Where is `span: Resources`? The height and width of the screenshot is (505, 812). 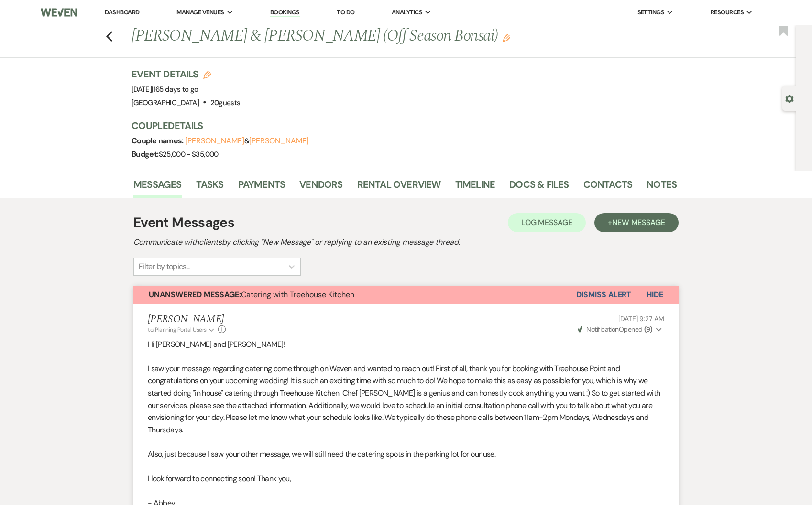
span: Resources is located at coordinates (726, 13).